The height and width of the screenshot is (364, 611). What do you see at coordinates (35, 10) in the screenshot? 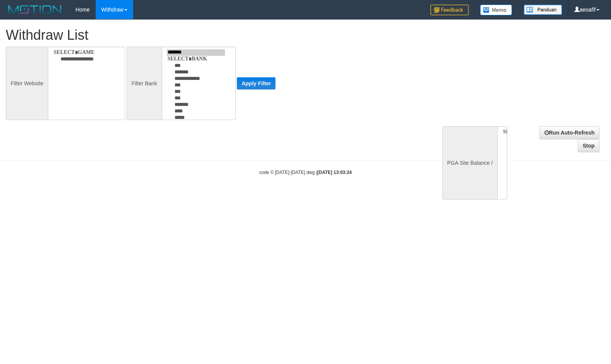
I see `img: MOTION_logo.png` at bounding box center [35, 10].